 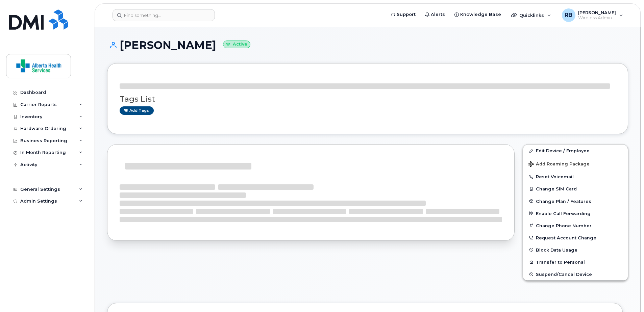 I want to click on span: Add Roaming Package, so click(x=559, y=165).